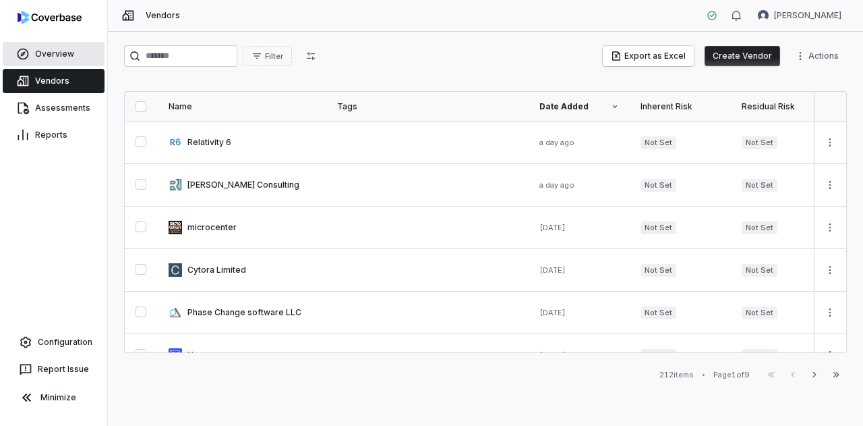  What do you see at coordinates (782, 107) in the screenshot?
I see `div: Residual Risk` at bounding box center [782, 107].